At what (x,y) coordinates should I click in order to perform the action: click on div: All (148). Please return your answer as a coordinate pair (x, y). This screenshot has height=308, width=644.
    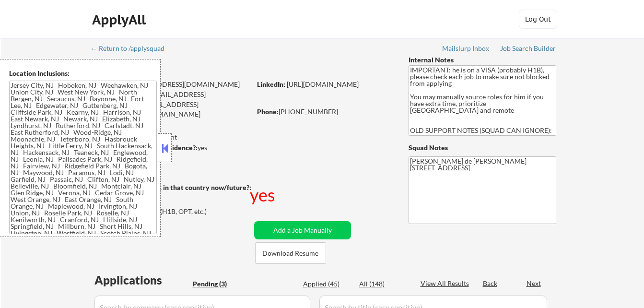
    Looking at the image, I should click on (383, 284).